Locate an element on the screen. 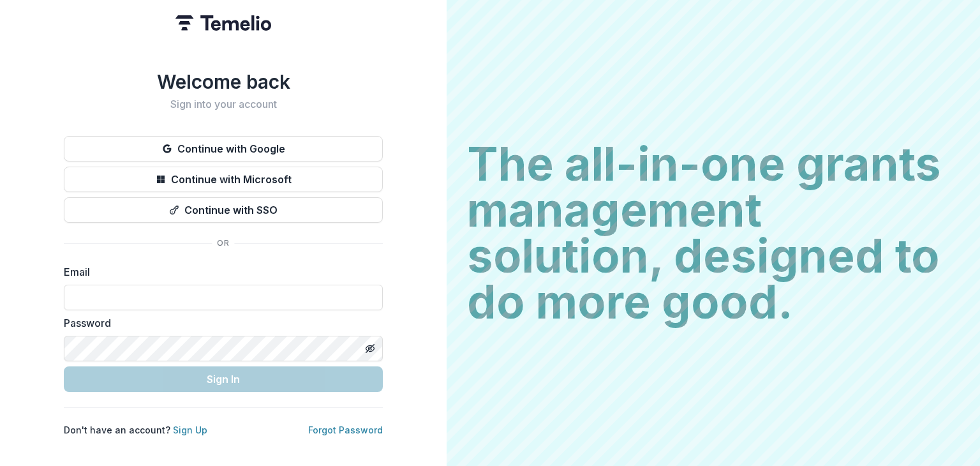  label: Password is located at coordinates (220, 323).